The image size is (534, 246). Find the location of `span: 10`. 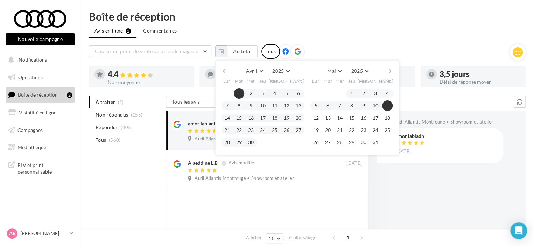

span: 10 is located at coordinates (271, 238).